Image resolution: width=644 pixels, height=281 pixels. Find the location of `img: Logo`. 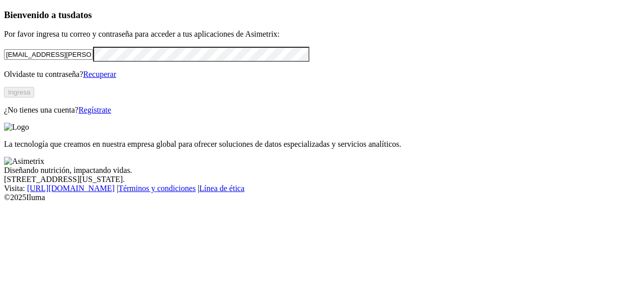

img: Logo is located at coordinates (17, 127).